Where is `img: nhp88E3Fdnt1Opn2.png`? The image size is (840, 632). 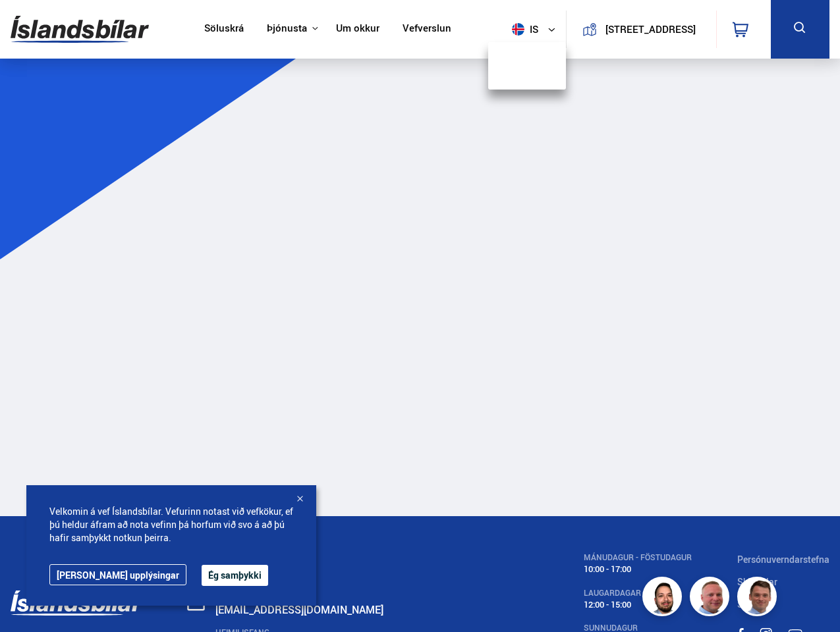 img: nhp88E3Fdnt1Opn2.png is located at coordinates (664, 599).